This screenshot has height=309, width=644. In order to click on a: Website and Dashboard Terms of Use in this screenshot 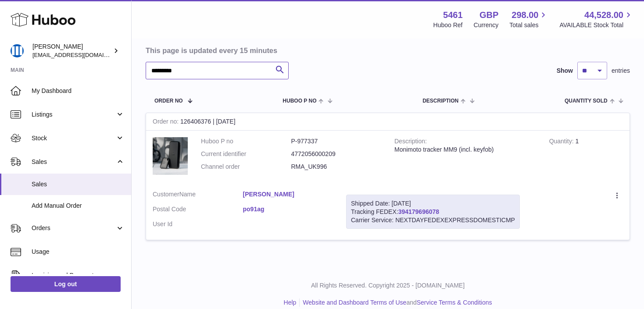, I will do `click(354, 302)`.